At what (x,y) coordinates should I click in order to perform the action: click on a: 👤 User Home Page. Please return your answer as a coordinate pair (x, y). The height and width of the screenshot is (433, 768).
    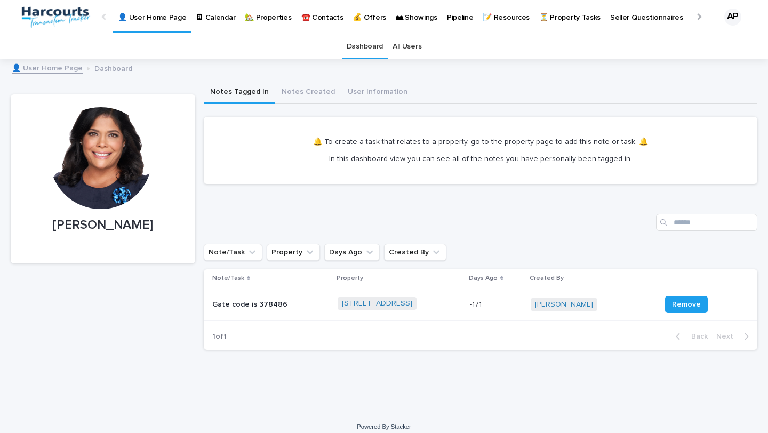
    Looking at the image, I should click on (47, 67).